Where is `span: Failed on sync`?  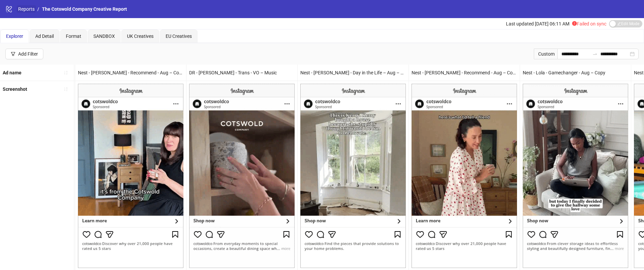 span: Failed on sync is located at coordinates (589, 24).